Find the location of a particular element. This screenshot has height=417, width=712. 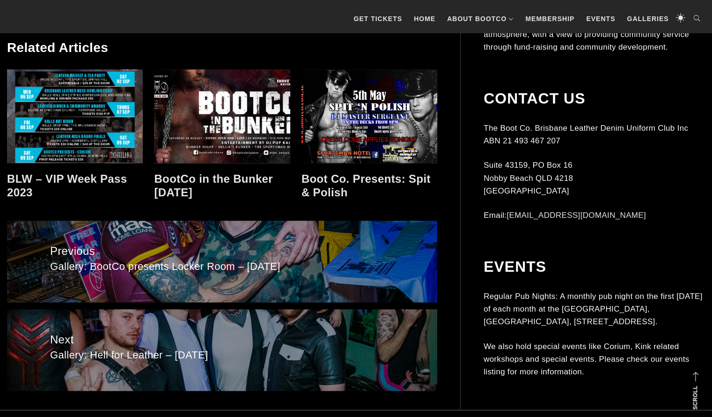

a: Galleries is located at coordinates (648, 19).